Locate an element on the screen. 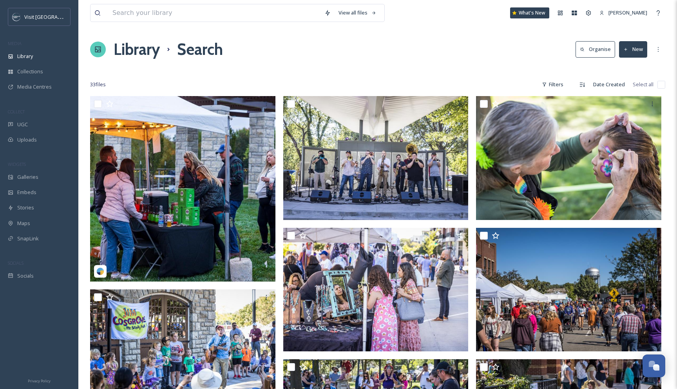  a: Privacy Policy is located at coordinates (39, 380).